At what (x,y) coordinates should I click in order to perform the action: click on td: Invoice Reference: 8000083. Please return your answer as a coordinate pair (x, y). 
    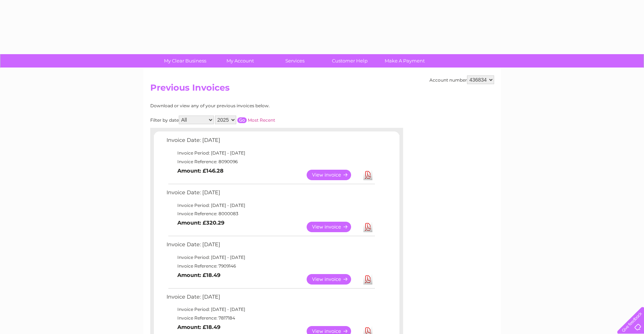
    Looking at the image, I should click on (270, 214).